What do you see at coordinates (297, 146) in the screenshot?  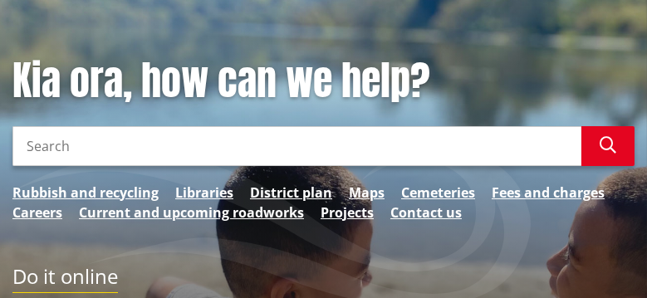 I see `input: Search input` at bounding box center [297, 146].